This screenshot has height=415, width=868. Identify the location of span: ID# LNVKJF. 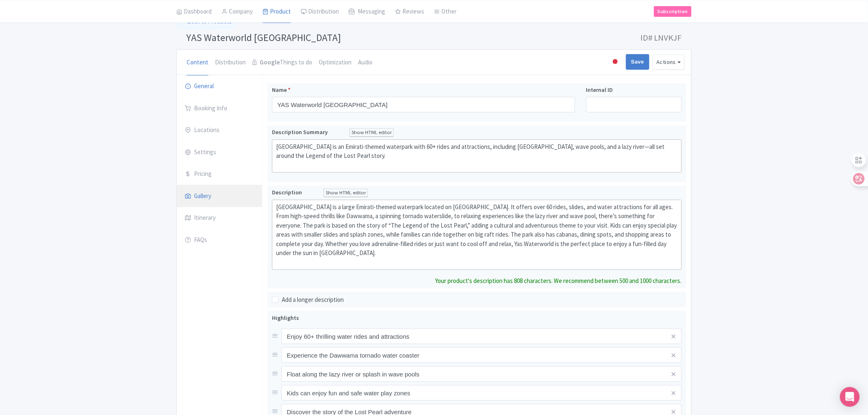
(661, 38).